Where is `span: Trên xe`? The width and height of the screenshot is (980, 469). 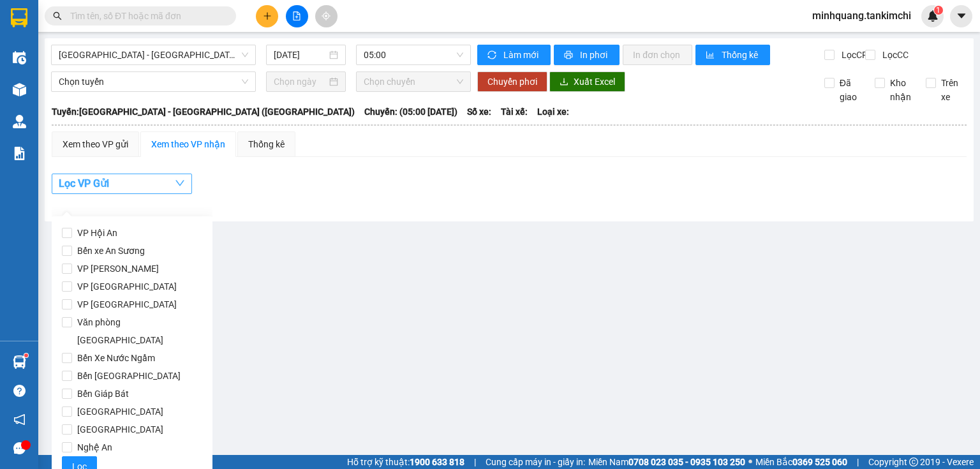 span: Trên xe is located at coordinates (951, 90).